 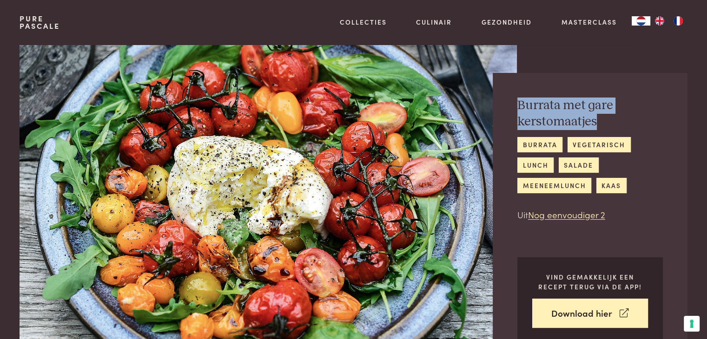 I want to click on a: PurePascale, so click(x=39, y=22).